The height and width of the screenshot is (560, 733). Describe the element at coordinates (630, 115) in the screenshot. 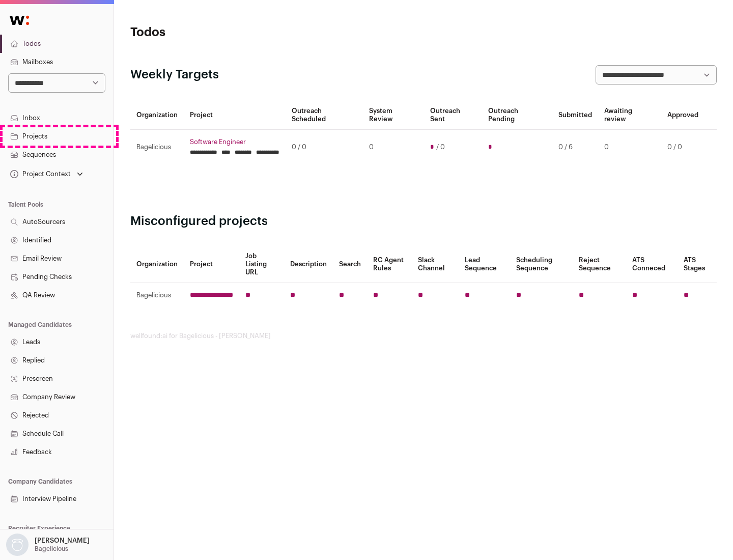

I see `th: Awaiting review` at that location.